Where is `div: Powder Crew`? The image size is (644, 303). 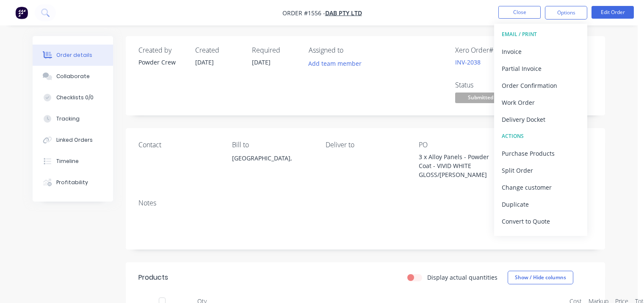 div: Powder Crew is located at coordinates (162, 62).